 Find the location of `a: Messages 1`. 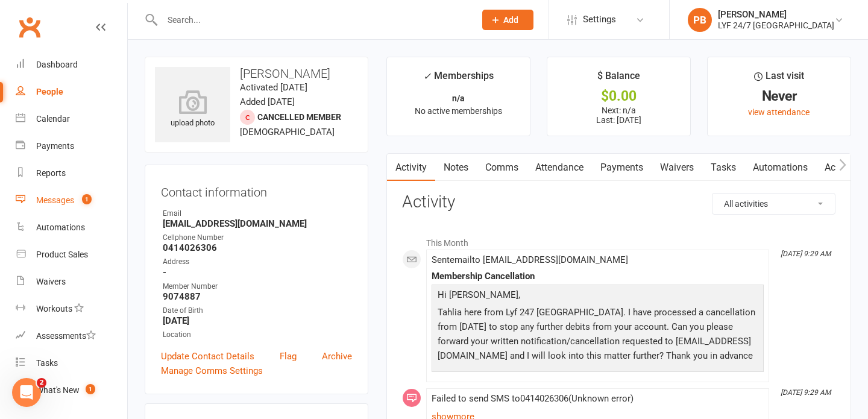

a: Messages 1 is located at coordinates (71, 200).